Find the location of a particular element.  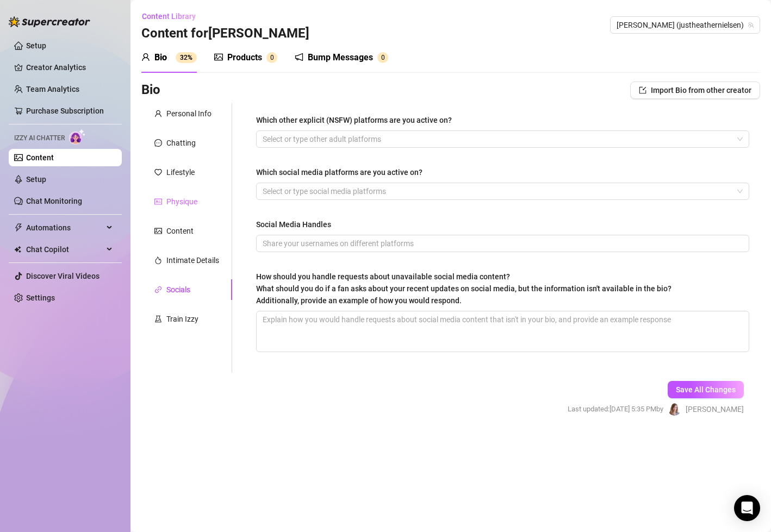

span: What should you do if a fan asks about your recent updates on social media, but the information i... is located at coordinates (464, 295).